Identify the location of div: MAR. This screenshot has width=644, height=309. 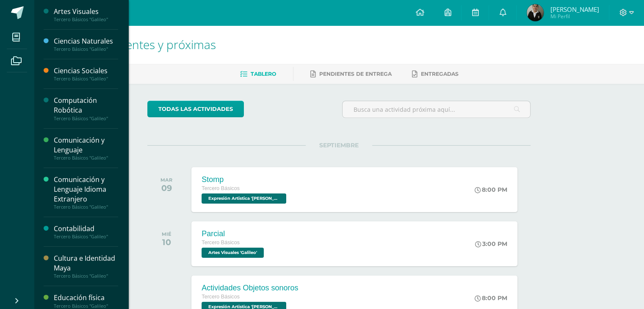
(167, 180).